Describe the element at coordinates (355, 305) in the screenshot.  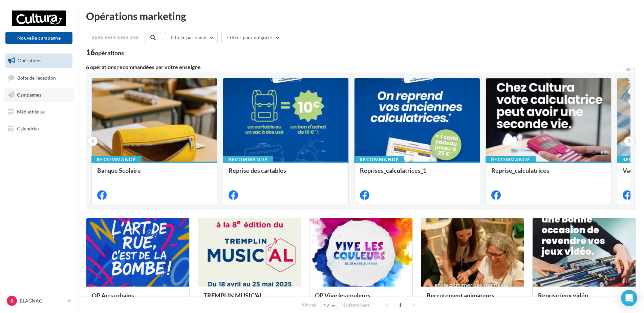
I see `span: résultats/page` at that location.